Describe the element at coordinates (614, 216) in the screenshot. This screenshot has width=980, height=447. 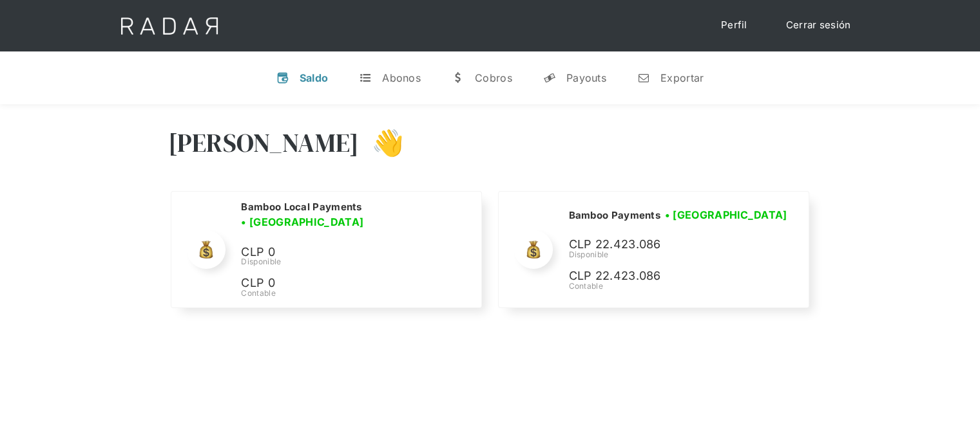
I see `h2: Bamboo Payments` at that location.